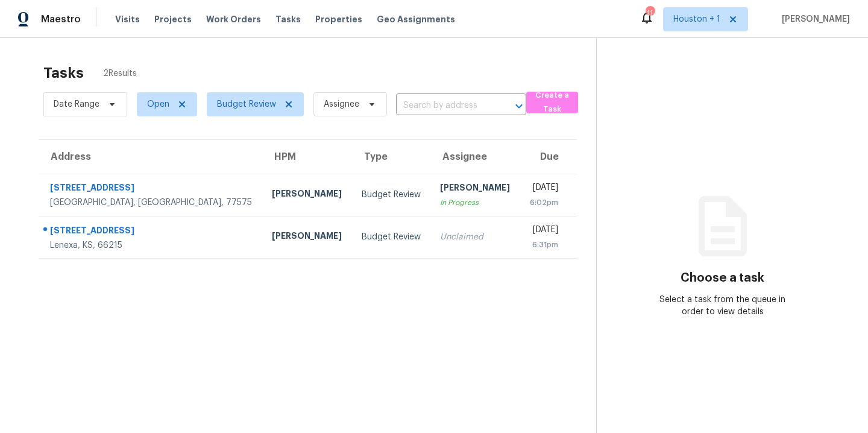  I want to click on span: Maestro, so click(61, 20).